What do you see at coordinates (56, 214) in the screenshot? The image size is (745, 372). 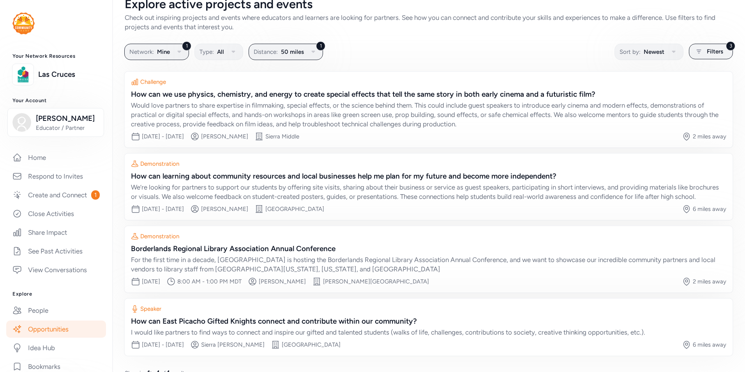 I see `a: Close Activities` at bounding box center [56, 214].